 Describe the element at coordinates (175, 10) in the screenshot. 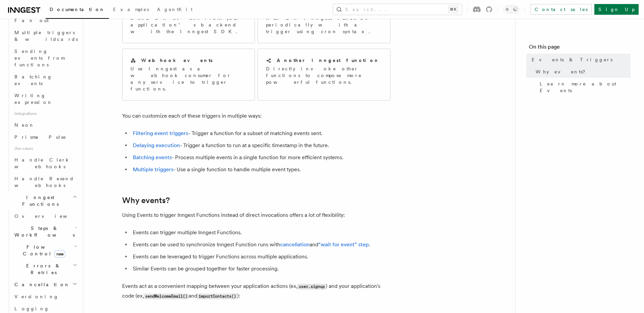

I see `a: AgentKit` at that location.